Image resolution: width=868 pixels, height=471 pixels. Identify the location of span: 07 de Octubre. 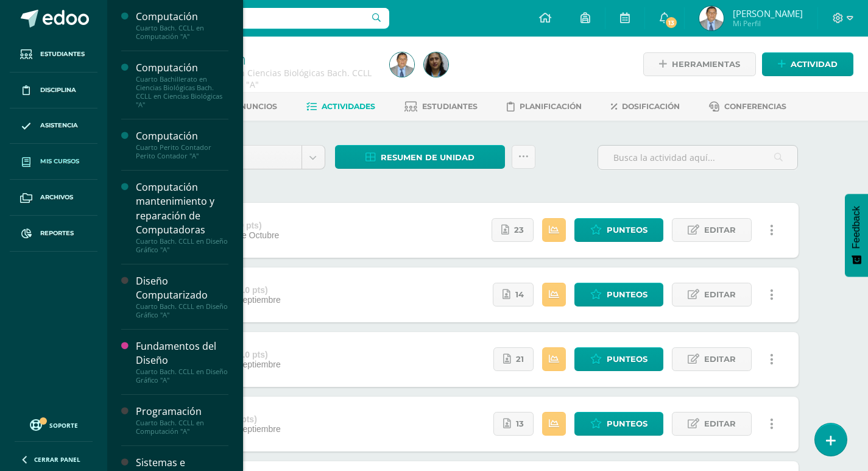
(253, 235).